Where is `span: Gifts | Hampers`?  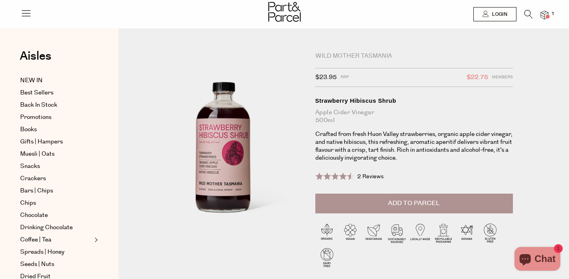
span: Gifts | Hampers is located at coordinates (41, 142).